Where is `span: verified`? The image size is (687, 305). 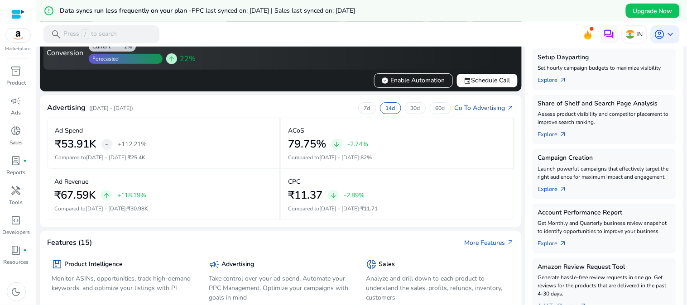 span: verified is located at coordinates (385, 81).